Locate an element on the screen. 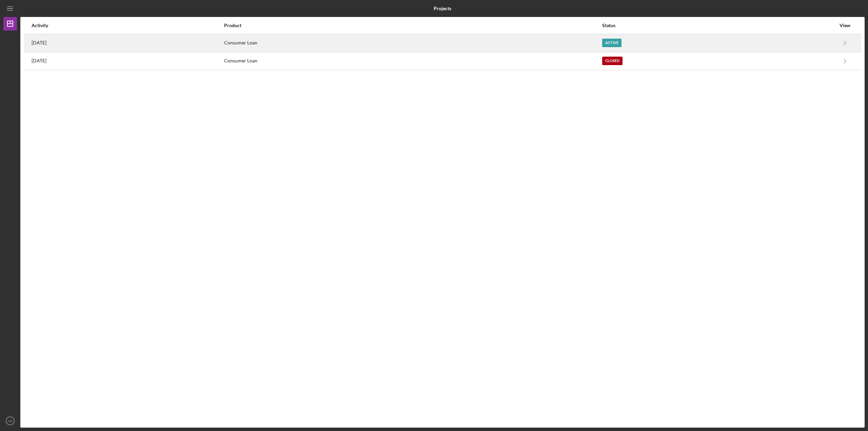 The height and width of the screenshot is (431, 868). div: Activity is located at coordinates (127, 26).